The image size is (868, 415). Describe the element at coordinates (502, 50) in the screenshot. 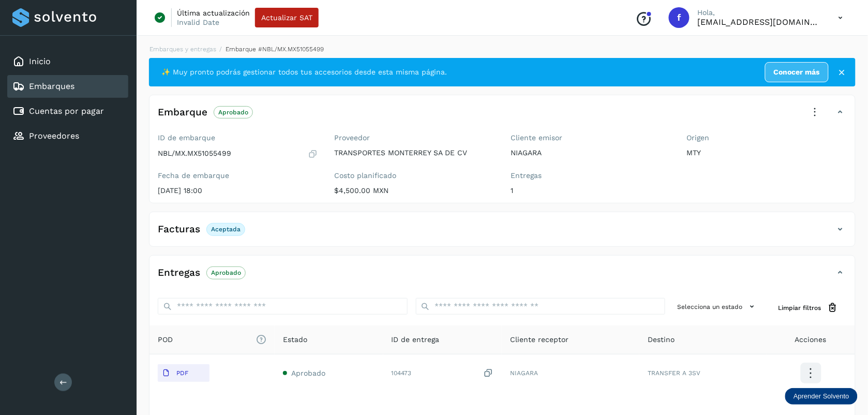

I see `nav: breadcrumb` at that location.